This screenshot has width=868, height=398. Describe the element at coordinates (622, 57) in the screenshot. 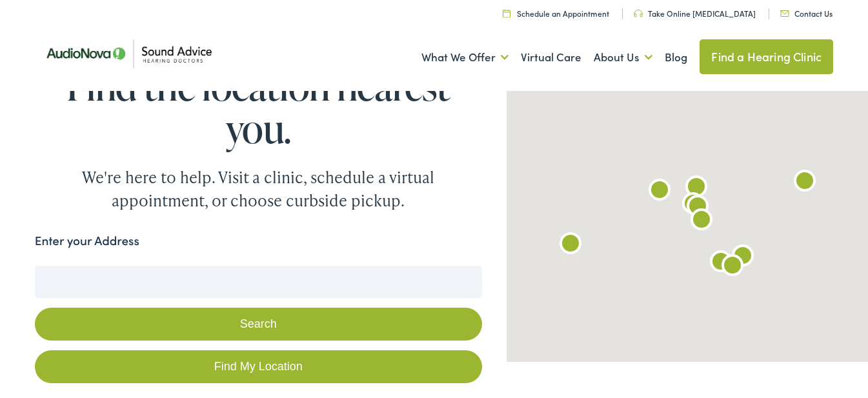

I see `a: About Us` at that location.